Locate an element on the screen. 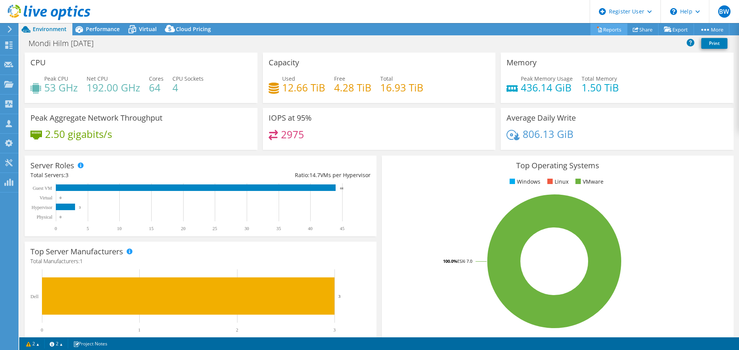 The image size is (739, 350). text: 5 is located at coordinates (88, 229).